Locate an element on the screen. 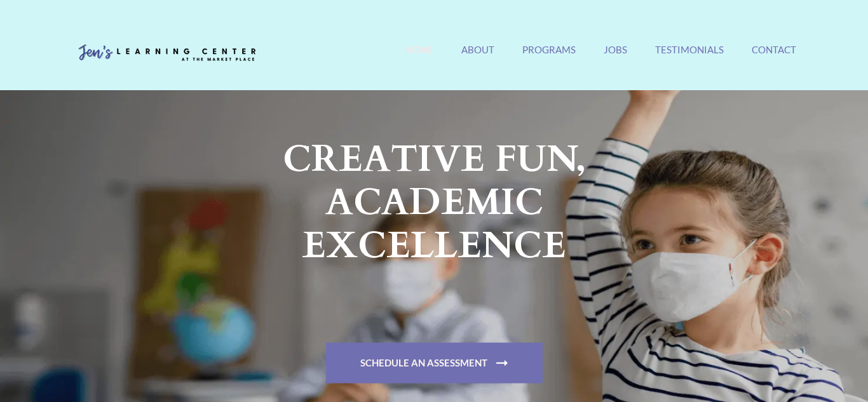  a: Testimonials is located at coordinates (689, 57).